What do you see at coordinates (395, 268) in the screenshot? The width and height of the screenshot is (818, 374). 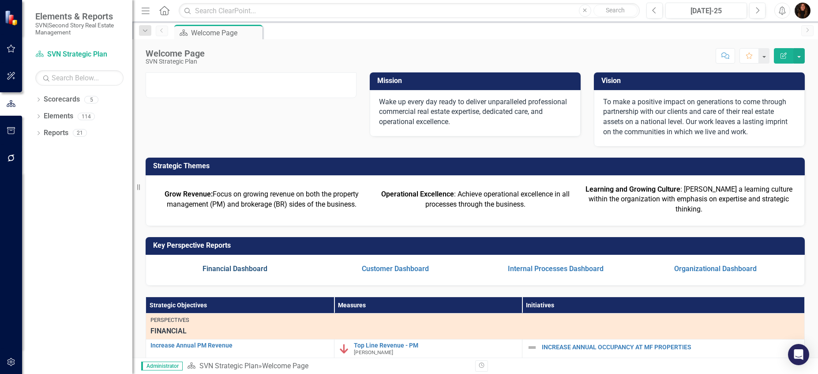 I see `a: Customer Dashboard` at bounding box center [395, 268].